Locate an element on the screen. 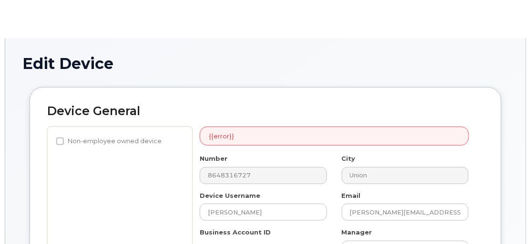  label: Non-employee owned device is located at coordinates (109, 141).